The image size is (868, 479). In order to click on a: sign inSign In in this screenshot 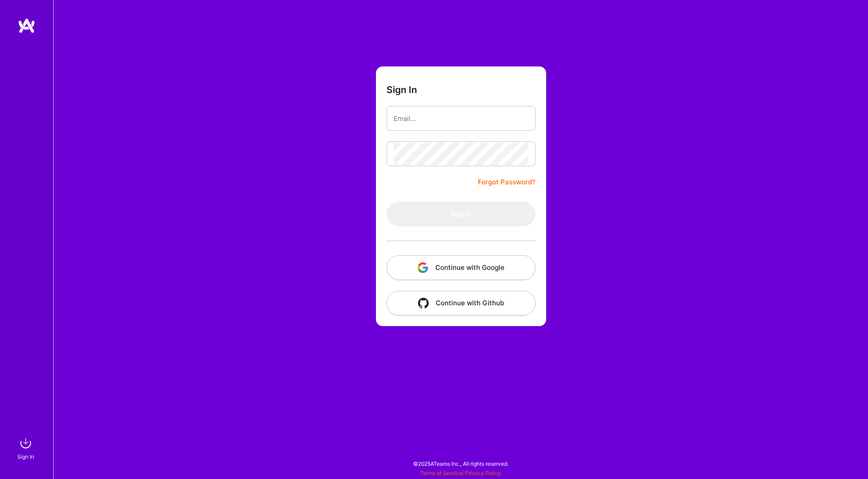, I will do `click(27, 447)`.